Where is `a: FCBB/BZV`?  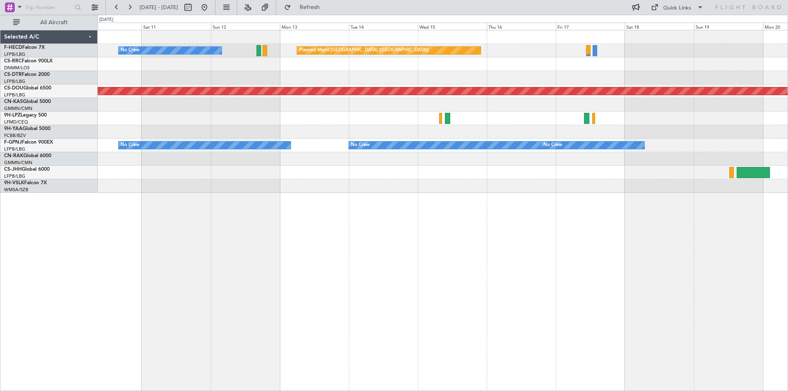
a: FCBB/BZV is located at coordinates (15, 135).